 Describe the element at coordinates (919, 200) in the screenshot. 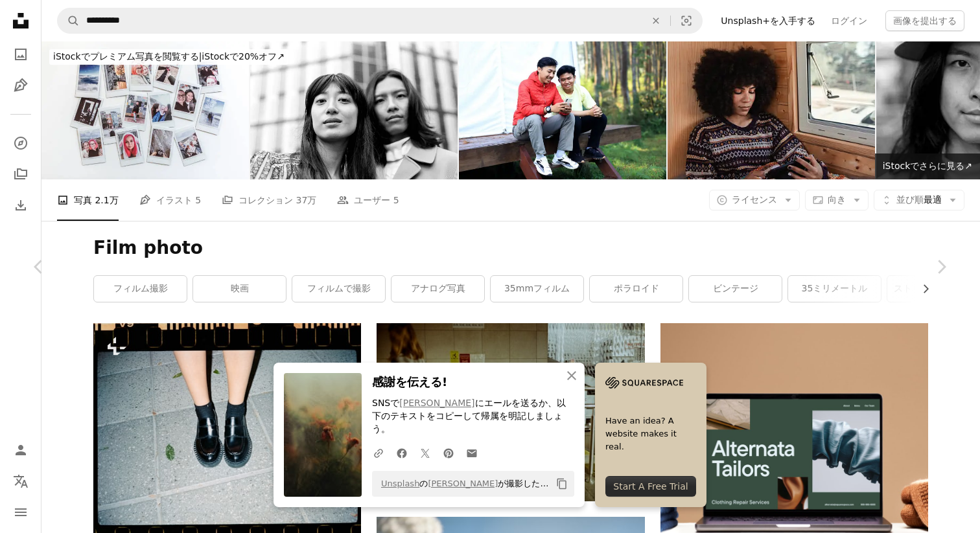

I see `button: 並び順最適` at that location.